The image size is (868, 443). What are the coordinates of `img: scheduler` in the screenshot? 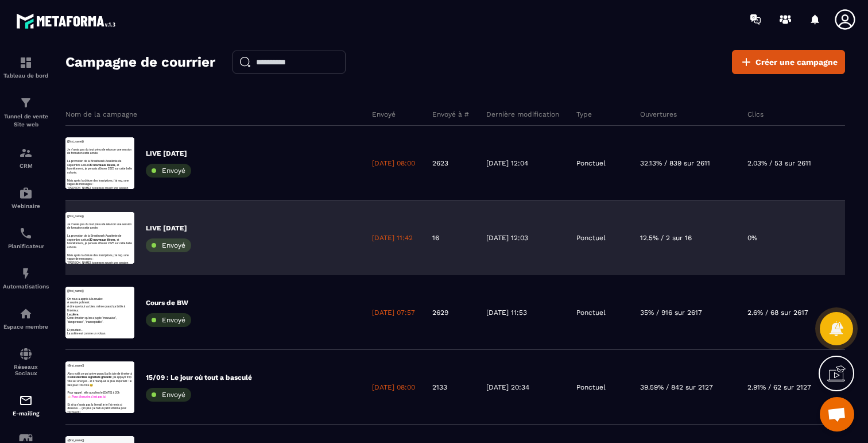 It's located at (26, 233).